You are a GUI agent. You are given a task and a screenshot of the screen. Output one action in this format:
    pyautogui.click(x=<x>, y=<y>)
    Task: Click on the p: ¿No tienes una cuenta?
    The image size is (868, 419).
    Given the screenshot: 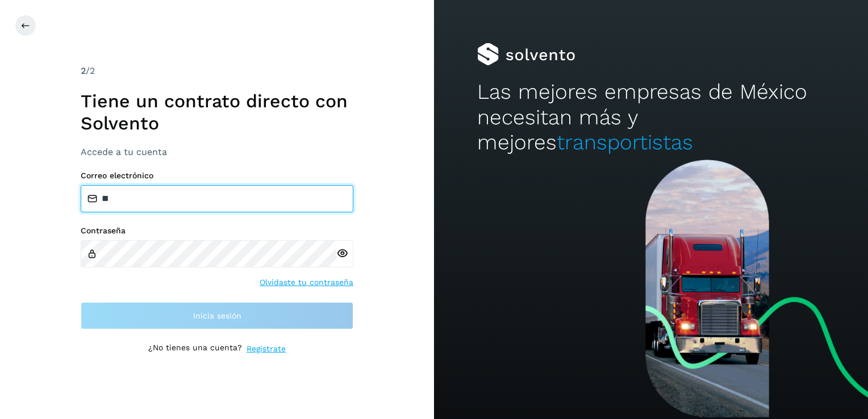 What is the action you would take?
    pyautogui.click(x=195, y=348)
    